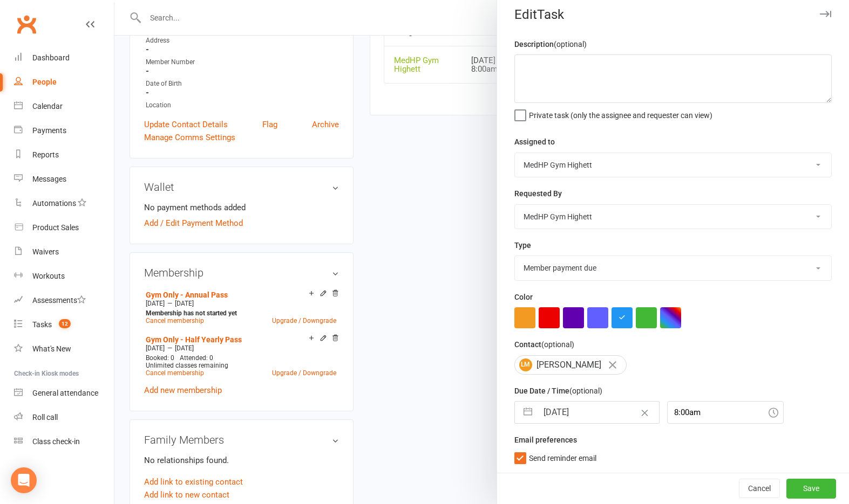 This screenshot has width=849, height=504. Describe the element at coordinates (65, 393) in the screenshot. I see `div: General attendance` at that location.